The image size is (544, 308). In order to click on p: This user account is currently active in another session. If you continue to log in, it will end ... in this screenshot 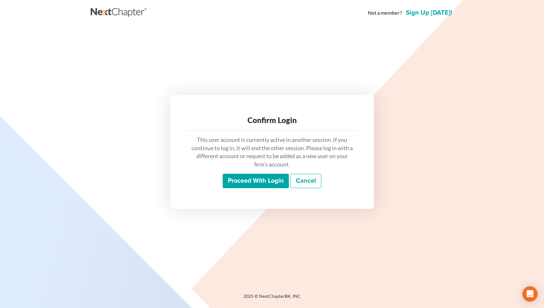, I will do `click(272, 152)`.